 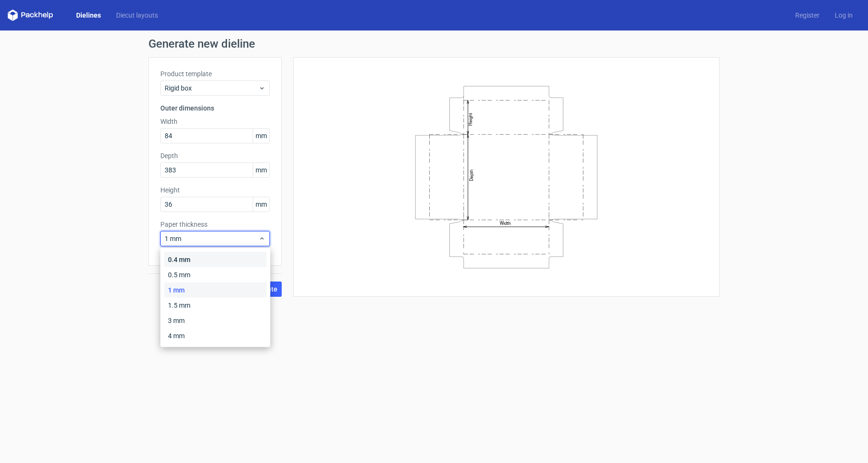 I want to click on a: Dielines, so click(x=89, y=15).